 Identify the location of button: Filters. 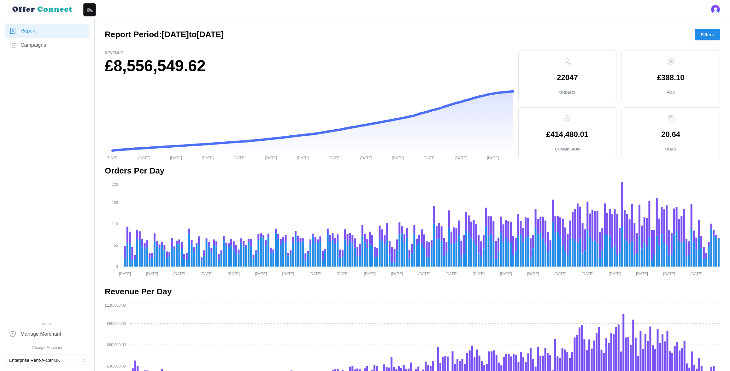
(707, 35).